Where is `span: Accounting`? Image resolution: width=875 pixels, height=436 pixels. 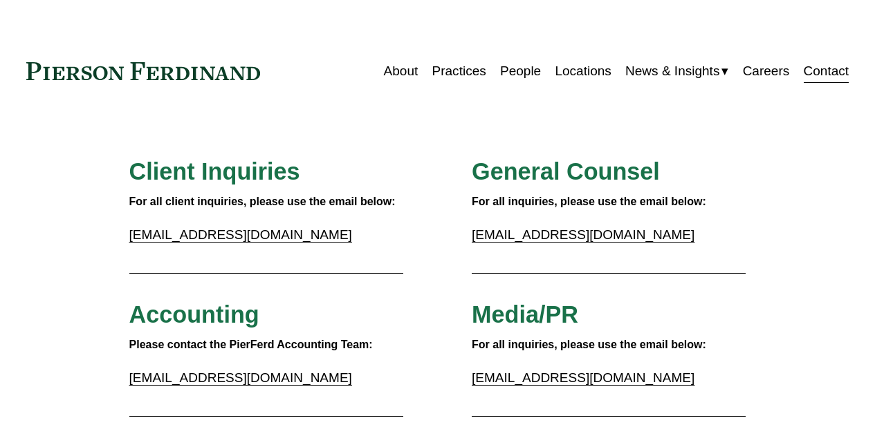
span: Accounting is located at coordinates (194, 315).